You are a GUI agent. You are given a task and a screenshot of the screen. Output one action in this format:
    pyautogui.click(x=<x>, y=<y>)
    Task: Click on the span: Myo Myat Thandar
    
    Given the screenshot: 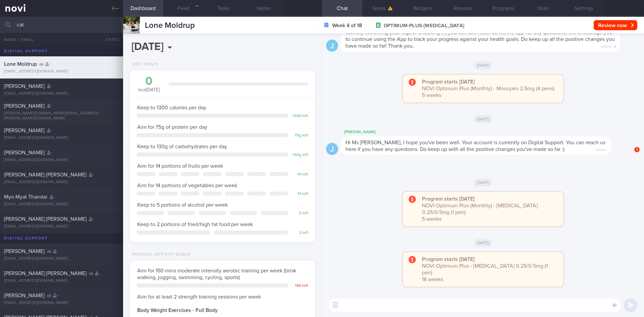 What is the action you would take?
    pyautogui.click(x=25, y=197)
    